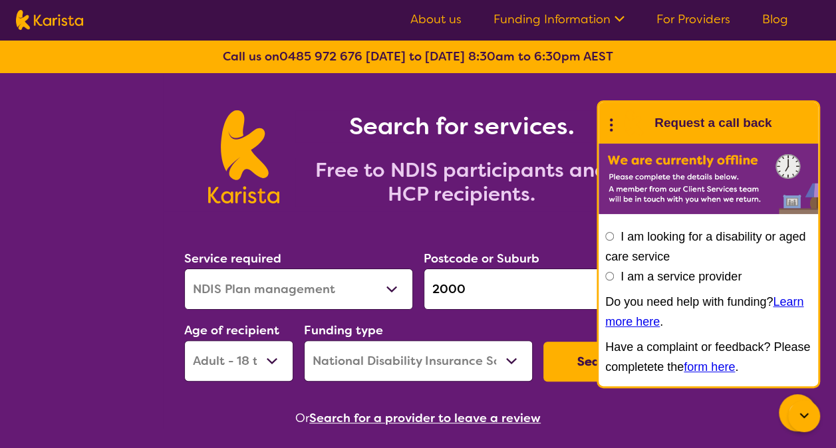 The image size is (836, 448). What do you see at coordinates (775, 19) in the screenshot?
I see `a: Blog` at bounding box center [775, 19].